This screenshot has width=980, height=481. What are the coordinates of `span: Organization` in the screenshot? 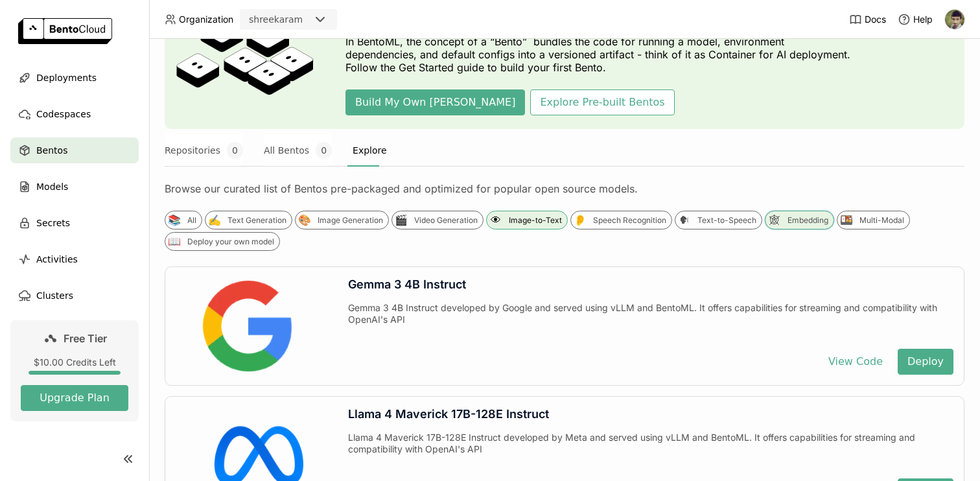 It's located at (206, 19).